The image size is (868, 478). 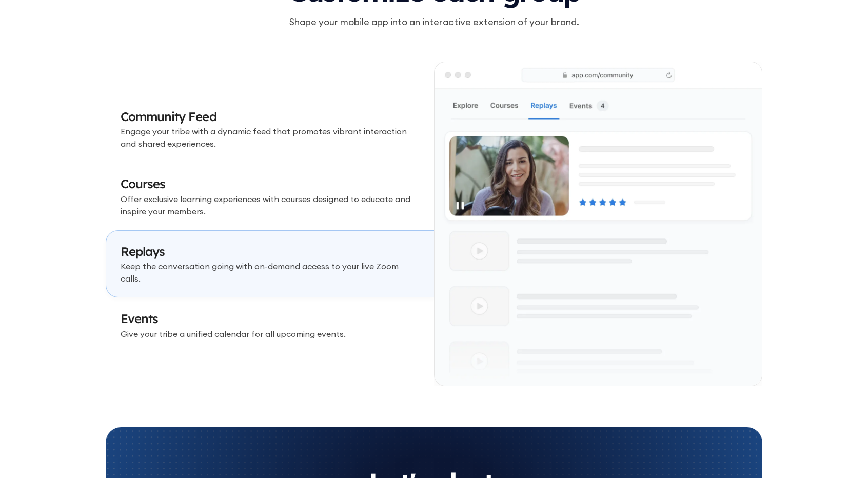 I want to click on h3: Community Feed, so click(x=270, y=117).